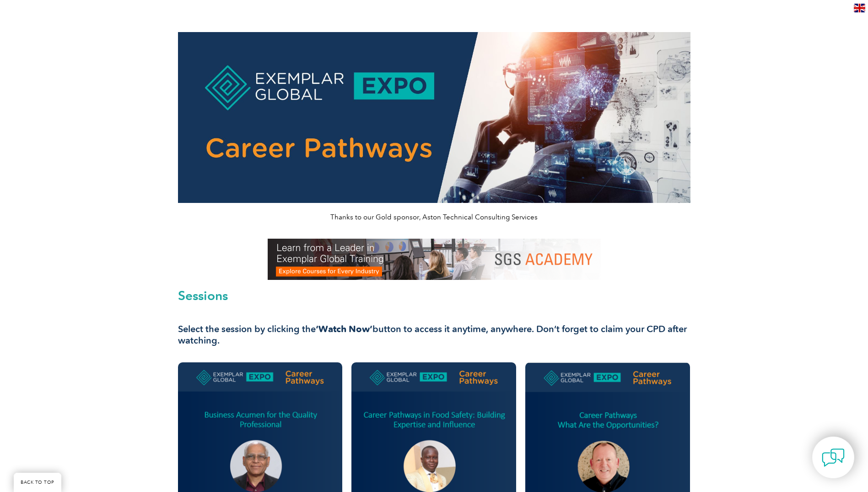  I want to click on p: Thanks to our Gold sponsor, Aston Technical Consulting Services, so click(435, 217).